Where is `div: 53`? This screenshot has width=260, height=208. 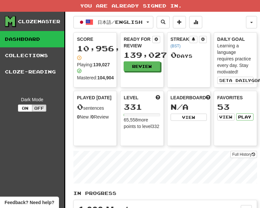
div: 53 is located at coordinates (236, 107).